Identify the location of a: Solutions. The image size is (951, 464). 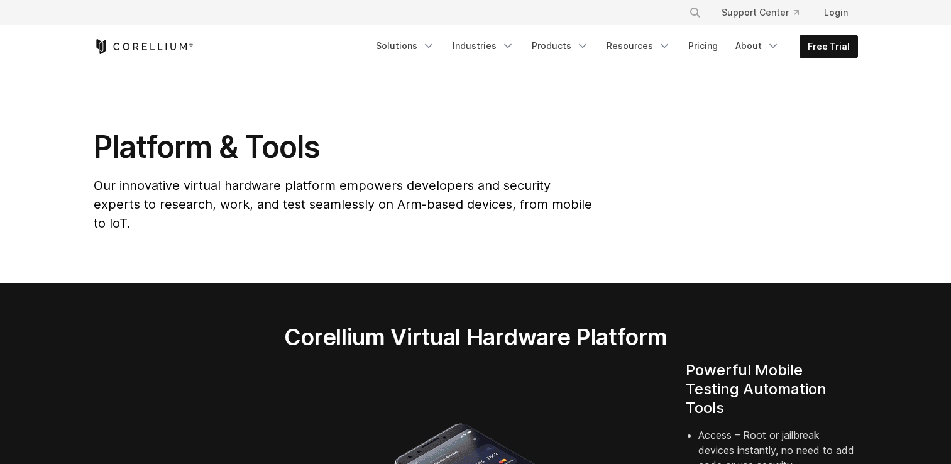
(405, 46).